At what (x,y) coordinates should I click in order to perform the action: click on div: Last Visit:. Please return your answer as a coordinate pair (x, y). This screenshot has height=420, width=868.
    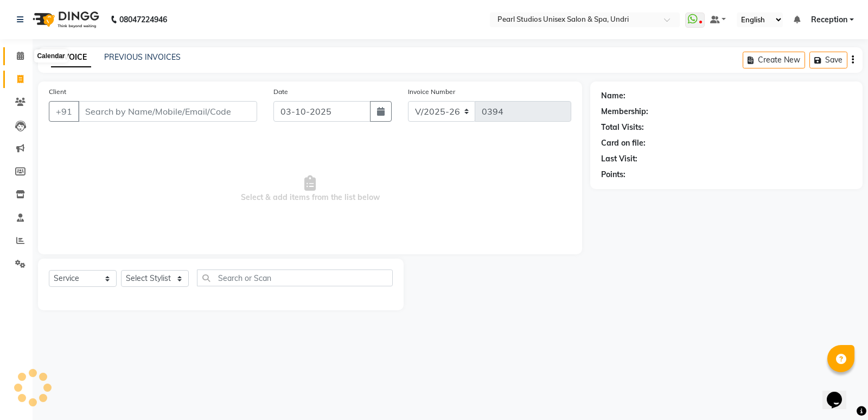
    Looking at the image, I should click on (619, 158).